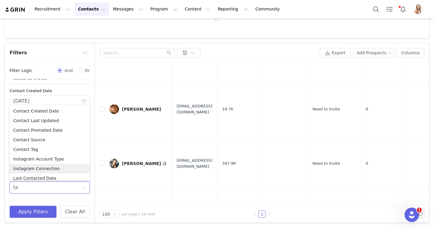  What do you see at coordinates (197, 9) in the screenshot?
I see `button: Content` at bounding box center [197, 9].